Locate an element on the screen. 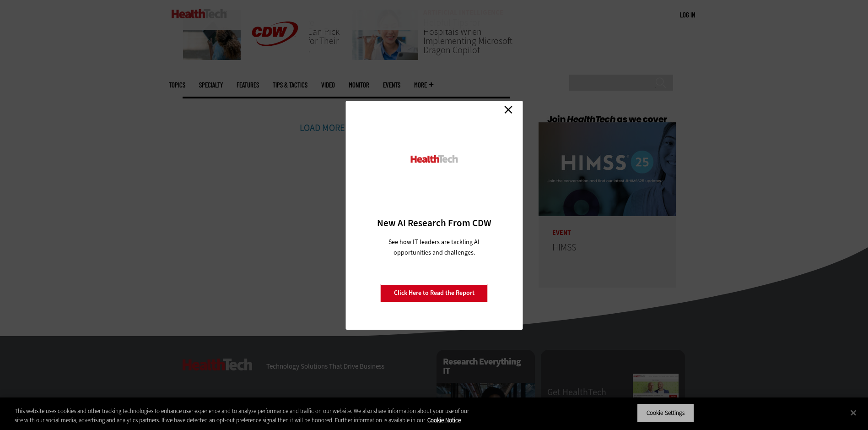 This screenshot has width=868, height=430. button: Cookie Settings is located at coordinates (665, 413).